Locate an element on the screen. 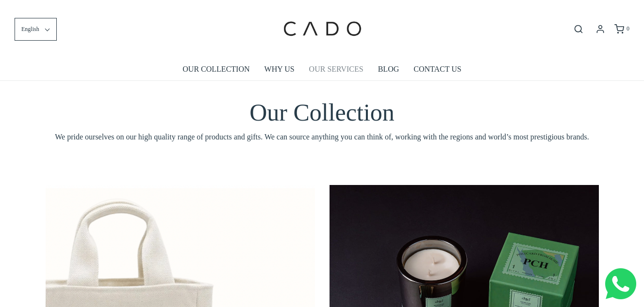 Image resolution: width=644 pixels, height=307 pixels. span: 0 is located at coordinates (628, 29).